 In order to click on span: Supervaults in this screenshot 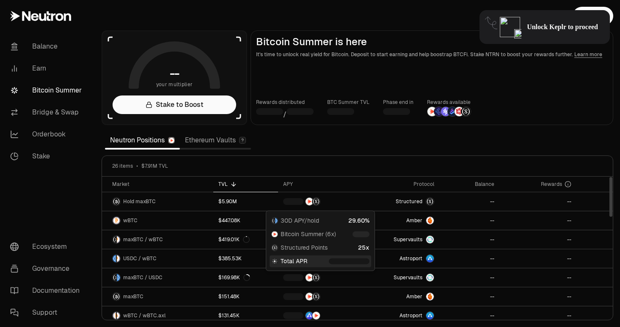, I will do `click(408, 278)`.